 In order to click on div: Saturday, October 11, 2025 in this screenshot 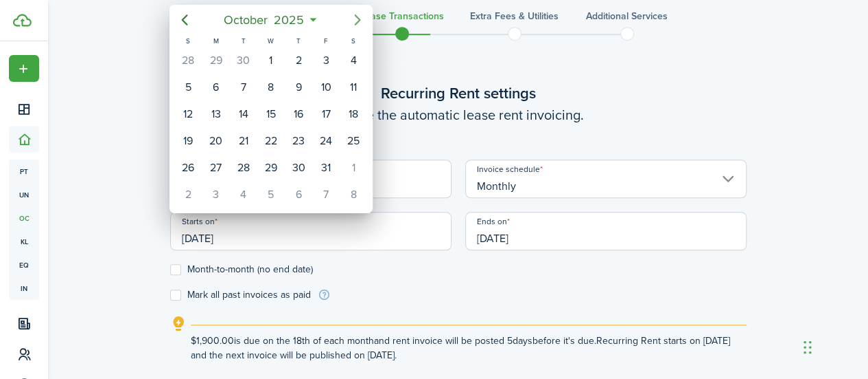, I will do `click(353, 87)`.